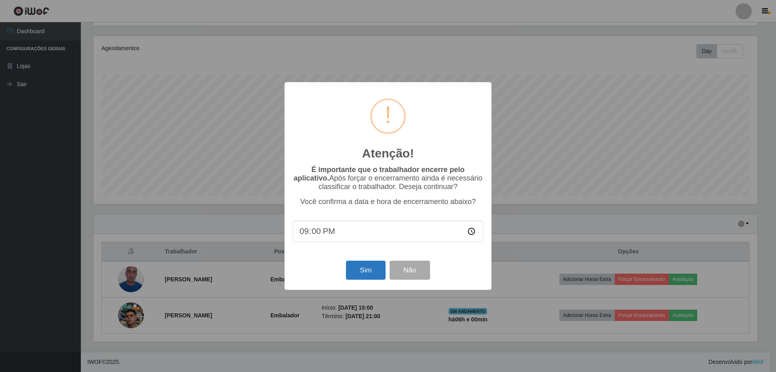 The height and width of the screenshot is (372, 776). I want to click on p: Após forçar o encerramento ainda é necessário classificar o trabalhador. Deseja continuar?, so click(388, 178).